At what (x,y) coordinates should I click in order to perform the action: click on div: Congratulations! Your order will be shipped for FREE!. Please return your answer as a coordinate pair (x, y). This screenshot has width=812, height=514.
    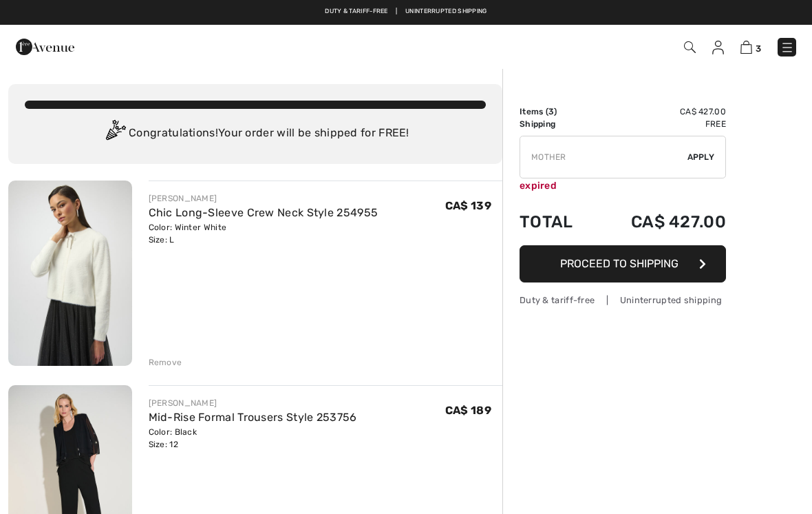
    Looking at the image, I should click on (255, 133).